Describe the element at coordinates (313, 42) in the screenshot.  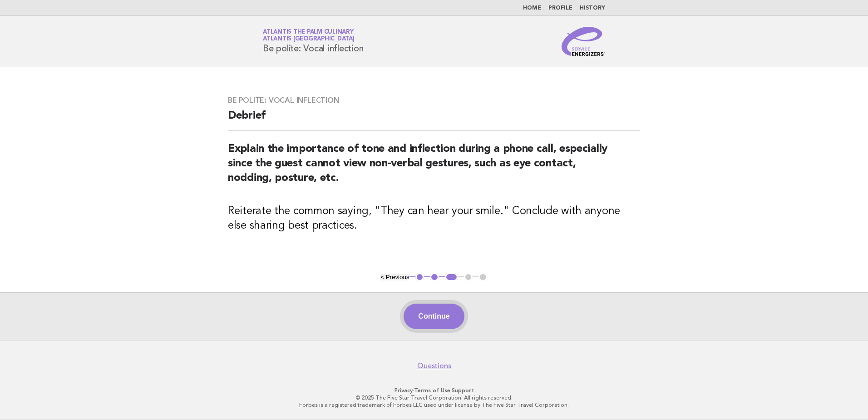
I see `h1: Be polite: Vocal inflection` at that location.